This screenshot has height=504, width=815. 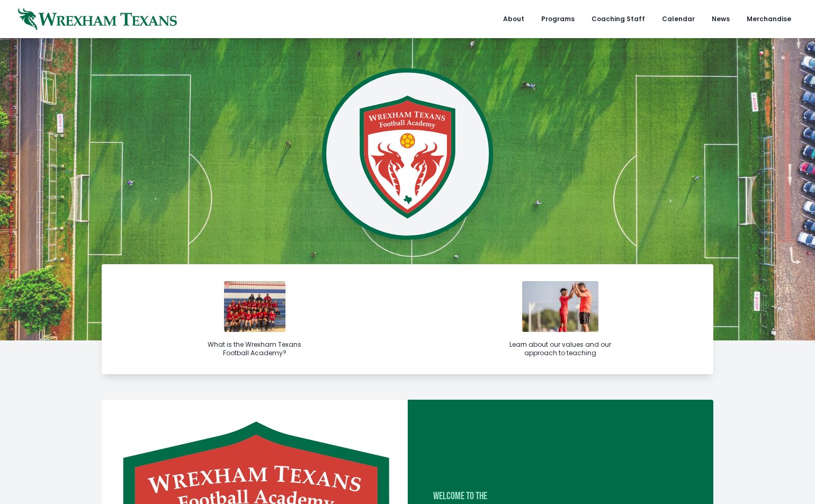 I want to click on div: Learn about our values and our approach to teaching, so click(x=560, y=349).